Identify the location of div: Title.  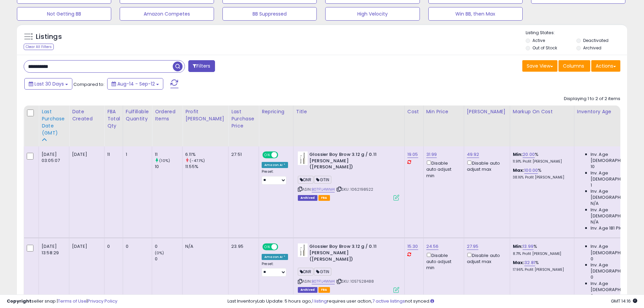
(349, 111).